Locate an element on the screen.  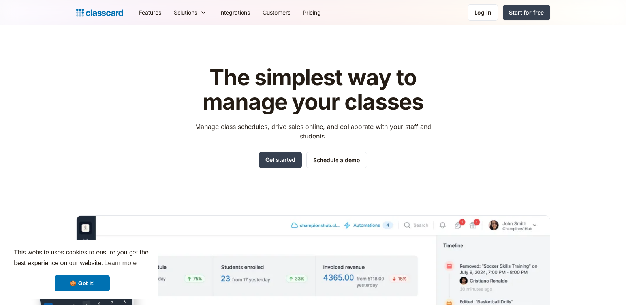
a: Customers is located at coordinates (276, 12).